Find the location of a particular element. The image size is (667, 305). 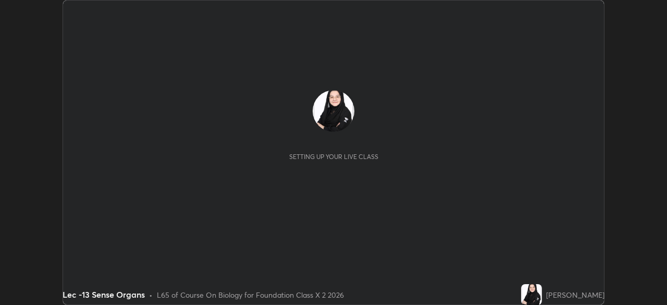

div: Lec -13 Sense Organs is located at coordinates (104, 295).